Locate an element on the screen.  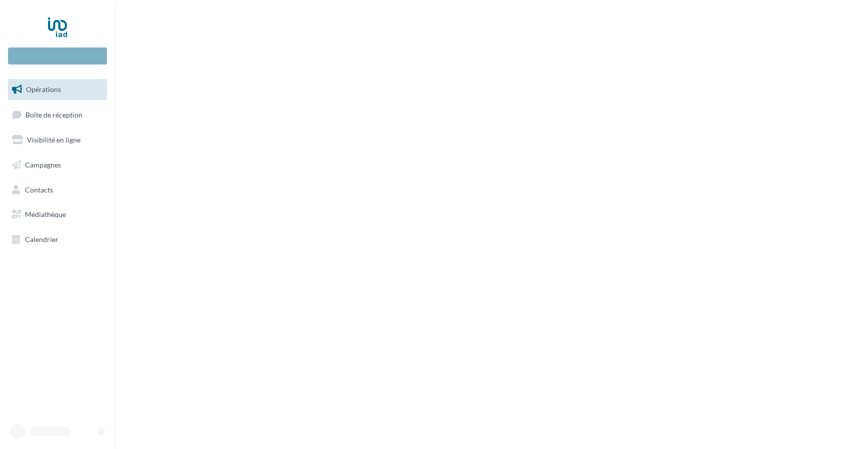
span: Campagnes is located at coordinates (43, 164).